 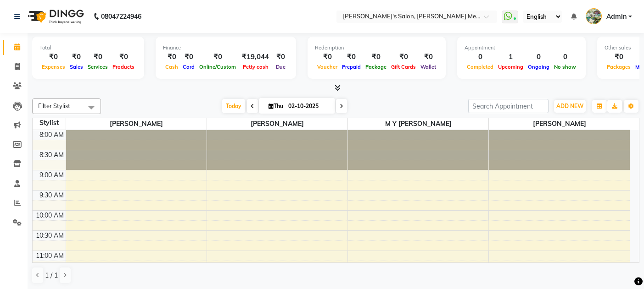 I want to click on input: Search Appointment, so click(x=508, y=106).